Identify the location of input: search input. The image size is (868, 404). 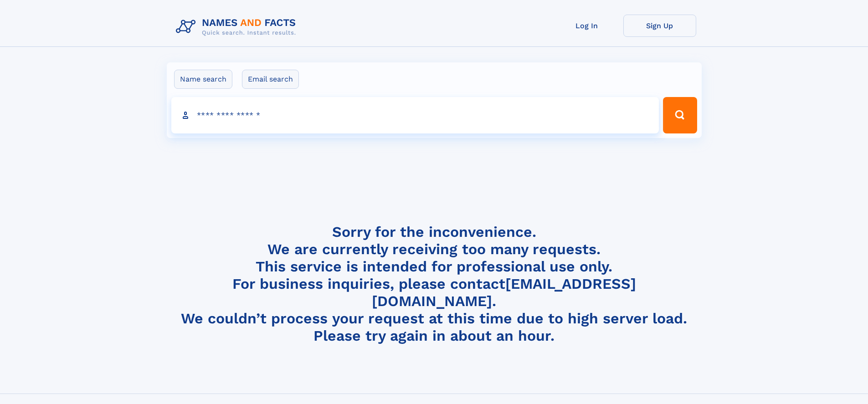
(415, 115).